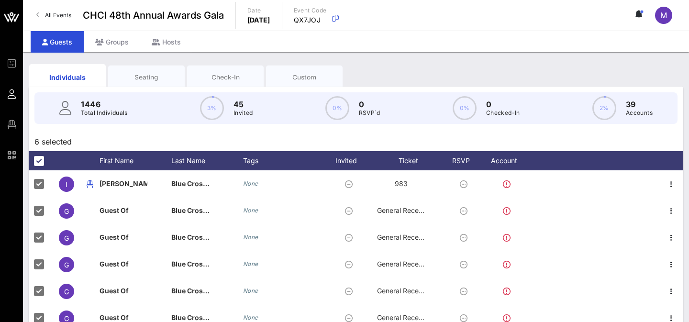 This screenshot has width=689, height=322. Describe the element at coordinates (207, 161) in the screenshot. I see `div: Last Name` at that location.